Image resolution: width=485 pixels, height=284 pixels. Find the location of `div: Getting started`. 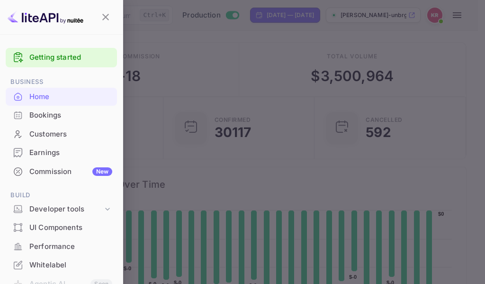

div: Getting started is located at coordinates (61, 57).